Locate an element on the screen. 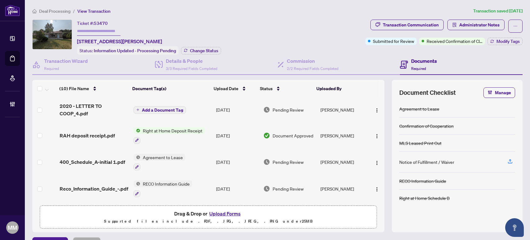 This screenshot has width=530, height=240. span: Add a Document Tag is located at coordinates (162, 110).